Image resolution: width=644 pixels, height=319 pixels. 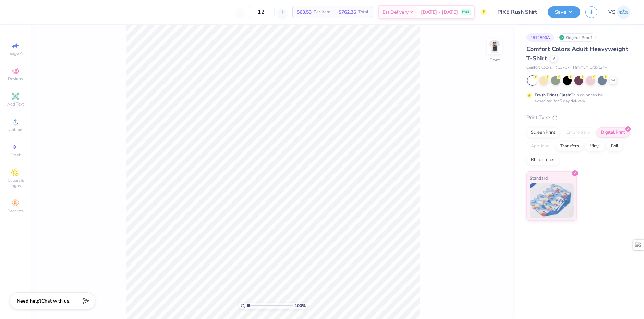 What do you see at coordinates (577, 37) in the screenshot?
I see `div: Original Proof` at bounding box center [577, 37].